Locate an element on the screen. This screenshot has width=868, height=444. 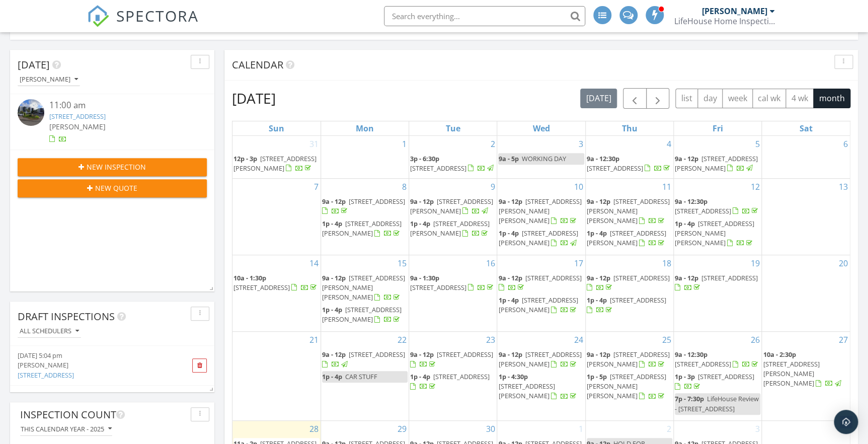
a: Go to September 1, 2025 is located at coordinates (404, 144).